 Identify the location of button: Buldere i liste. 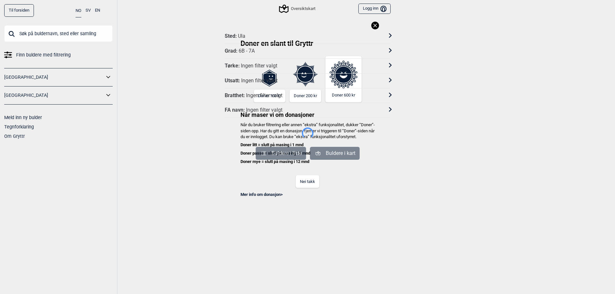
(281, 153).